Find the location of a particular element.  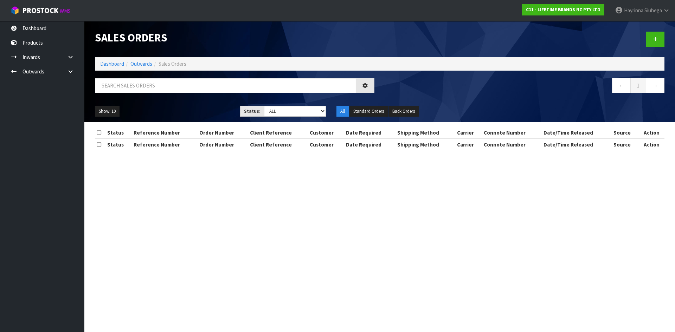

span: Hayrinna is located at coordinates (634, 10).